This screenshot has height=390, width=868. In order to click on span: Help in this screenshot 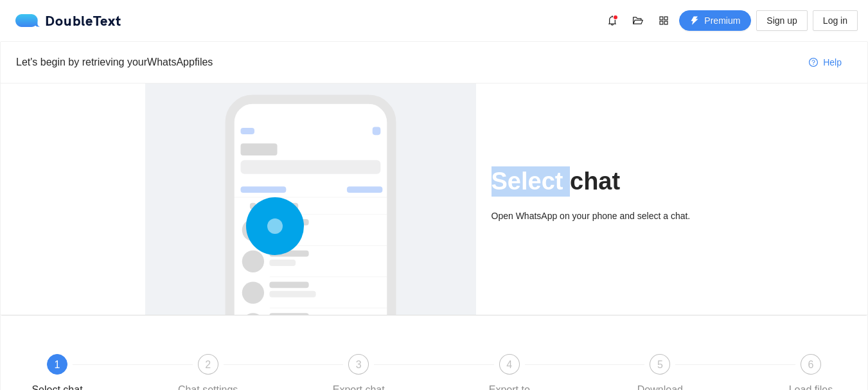, I will do `click(832, 62)`.